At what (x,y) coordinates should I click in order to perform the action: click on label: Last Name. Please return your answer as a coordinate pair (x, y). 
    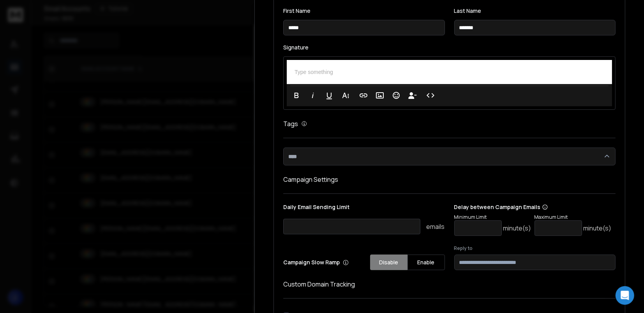
    Looking at the image, I should click on (535, 11).